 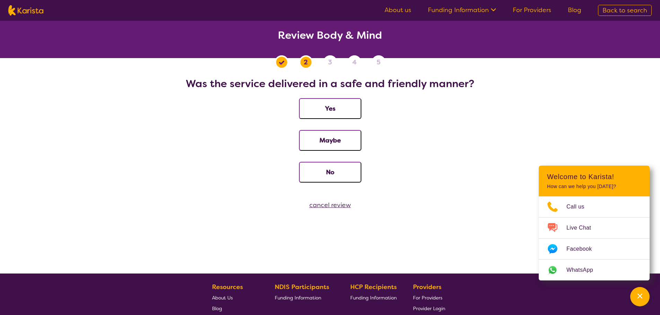 I want to click on span: 3, so click(x=330, y=62).